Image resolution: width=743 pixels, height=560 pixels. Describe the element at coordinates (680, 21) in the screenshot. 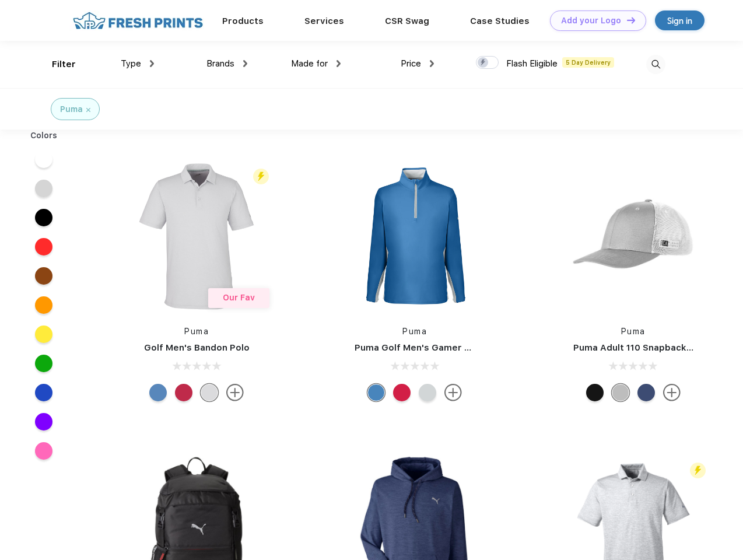

I see `a: Sign in` at that location.